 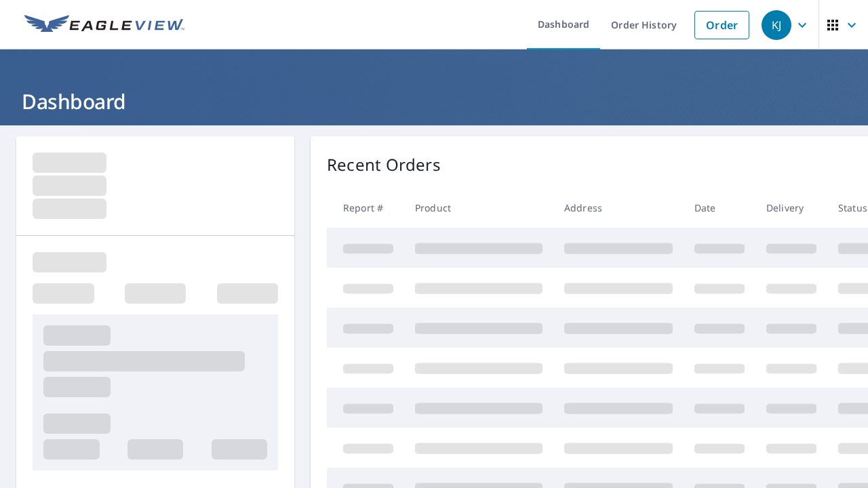 What do you see at coordinates (719, 207) in the screenshot?
I see `th: Date` at bounding box center [719, 207].